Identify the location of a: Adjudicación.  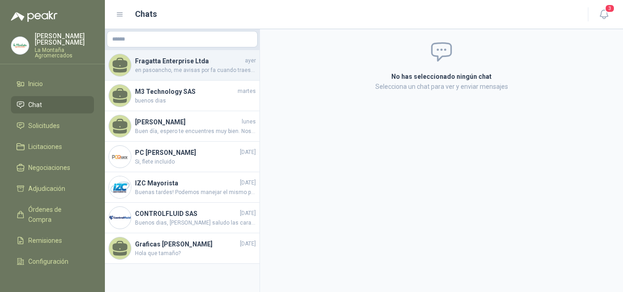
(52, 189).